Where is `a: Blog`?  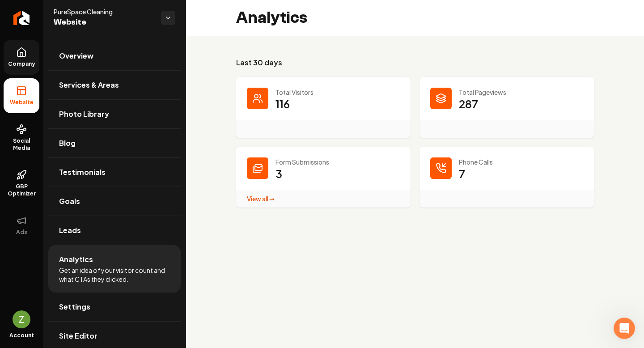
a: Blog is located at coordinates (114, 143).